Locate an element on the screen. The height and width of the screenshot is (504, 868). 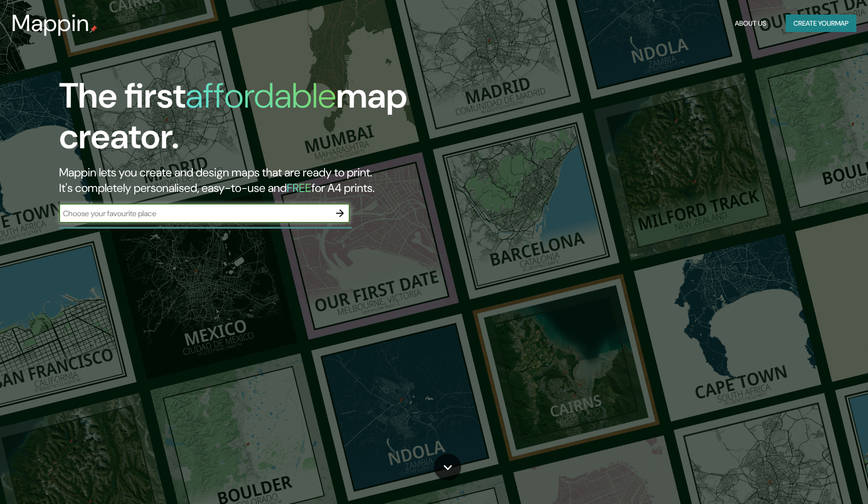
button: About Us is located at coordinates (751, 23).